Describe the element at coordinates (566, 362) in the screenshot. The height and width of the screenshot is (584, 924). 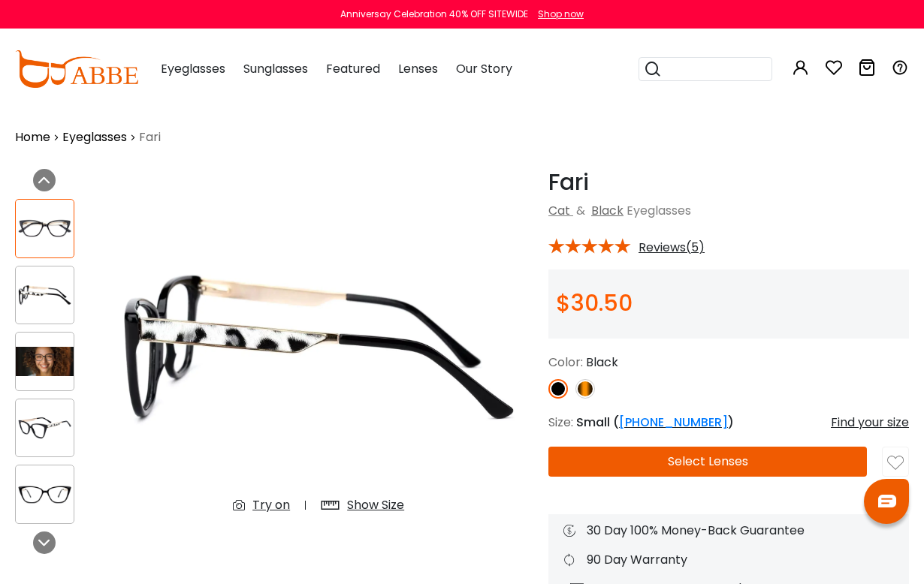
I see `span: Color:` at that location.